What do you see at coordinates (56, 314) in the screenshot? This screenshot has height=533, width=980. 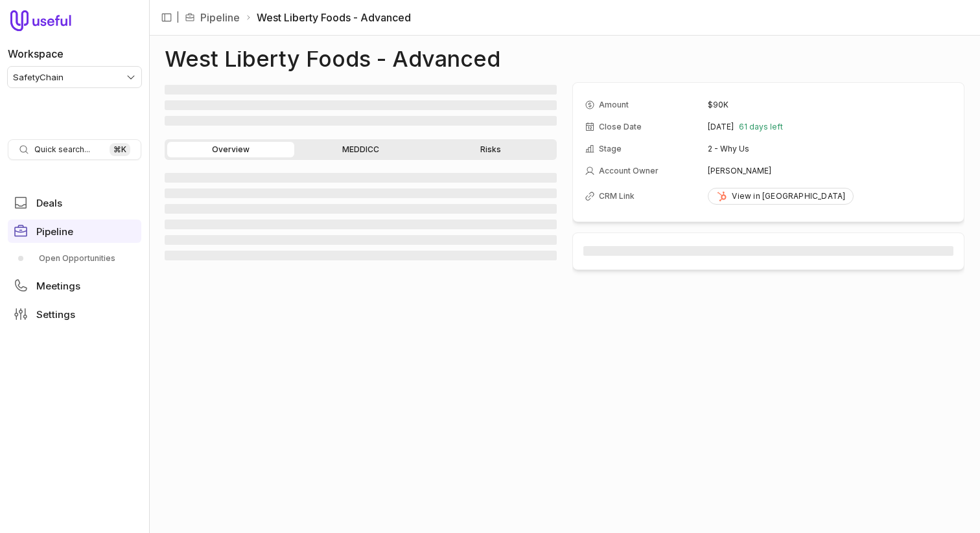 I see `span: Settings` at bounding box center [56, 314].